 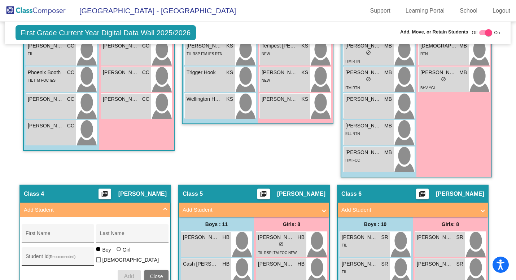 What do you see at coordinates (425, 11) in the screenshot?
I see `a: Learning Portal` at bounding box center [425, 11].